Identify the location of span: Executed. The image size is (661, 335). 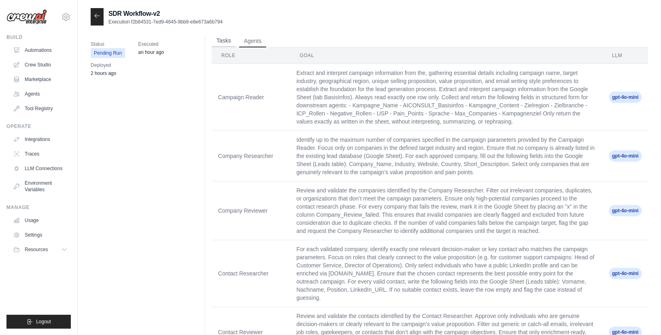
(151, 44).